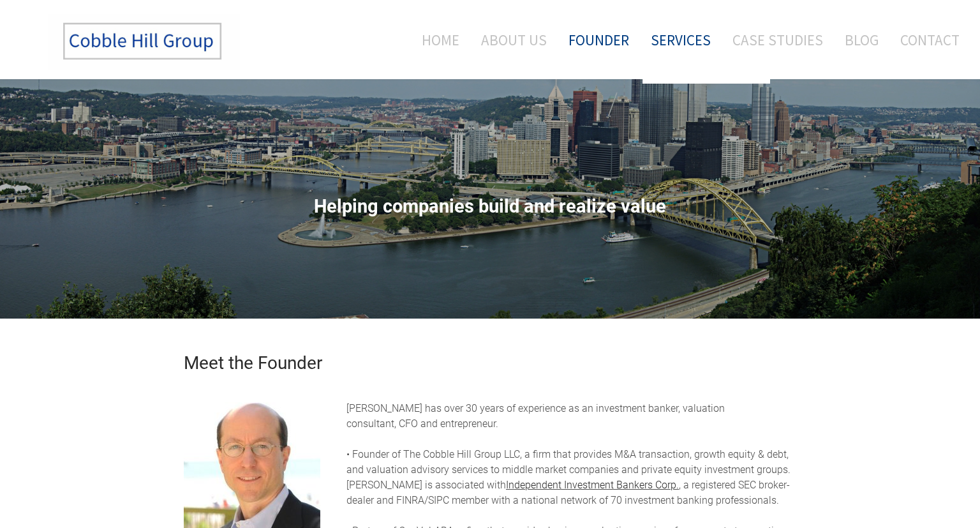 The height and width of the screenshot is (528, 980). I want to click on a: Case Studies, so click(778, 40).